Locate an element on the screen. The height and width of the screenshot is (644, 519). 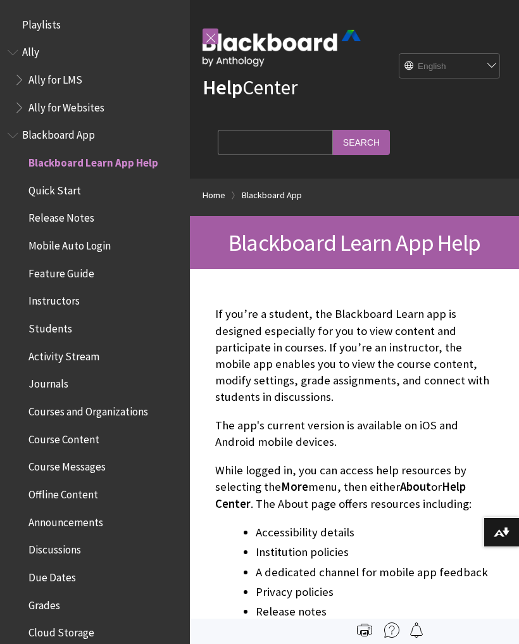
a: Home is located at coordinates (214, 195).